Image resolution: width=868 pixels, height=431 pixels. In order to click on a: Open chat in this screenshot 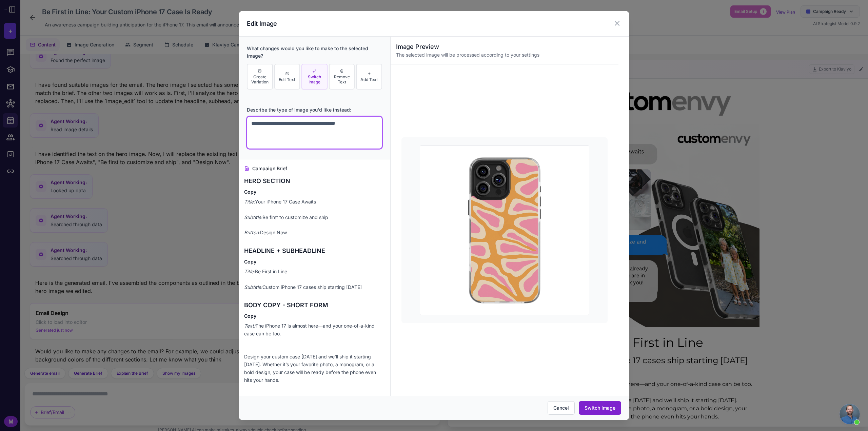, I will do `click(850, 414)`.